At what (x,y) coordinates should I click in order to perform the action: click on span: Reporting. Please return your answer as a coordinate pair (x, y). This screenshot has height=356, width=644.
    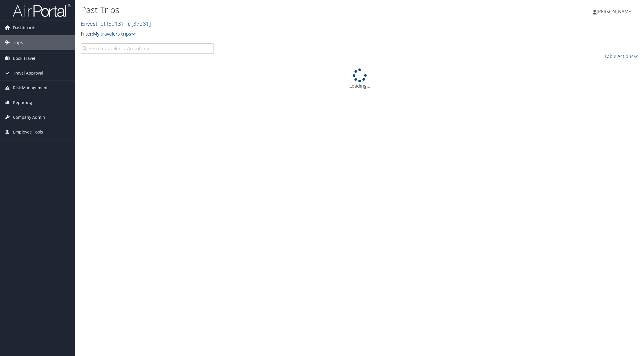
    Looking at the image, I should click on (22, 103).